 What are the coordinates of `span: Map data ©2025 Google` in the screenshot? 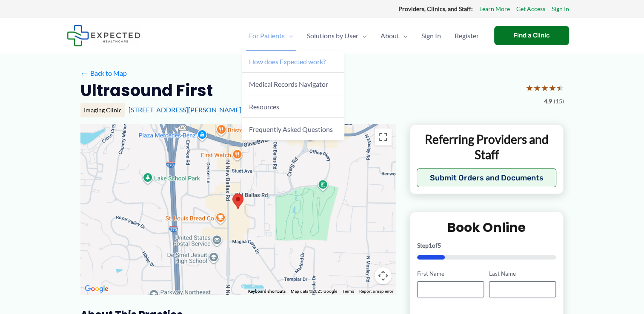 It's located at (314, 291).